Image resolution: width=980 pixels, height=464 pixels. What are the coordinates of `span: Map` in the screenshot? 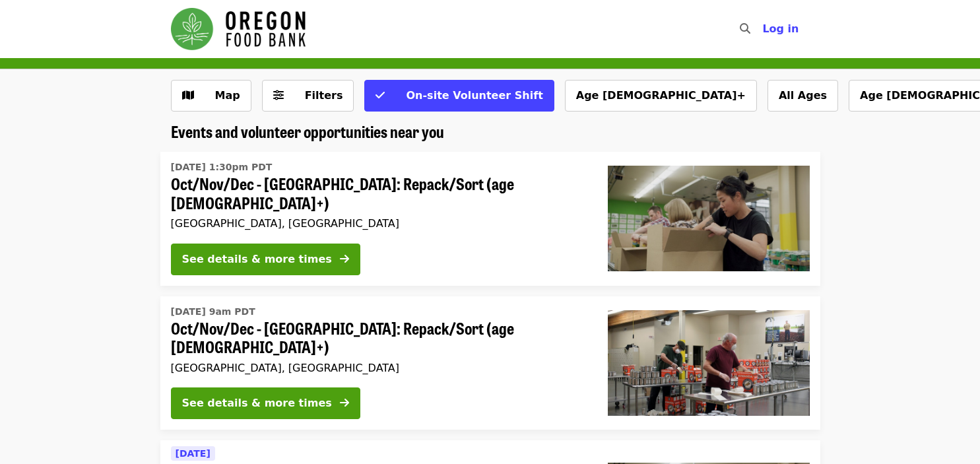 It's located at (228, 95).